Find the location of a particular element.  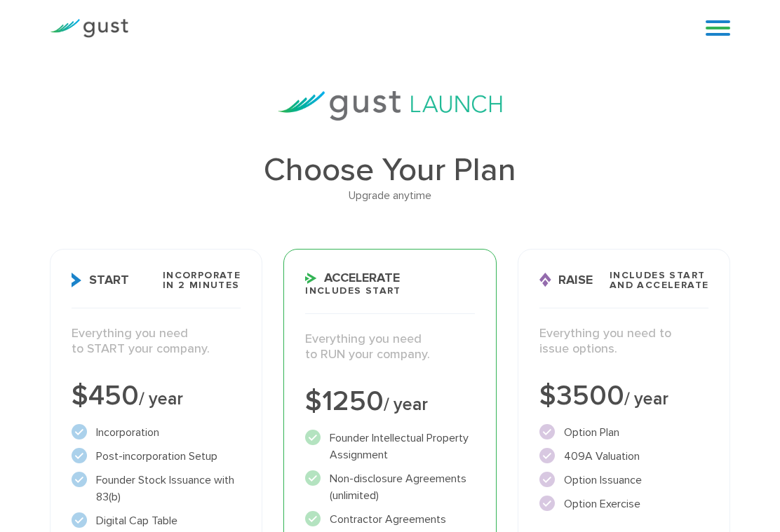

h1: Choose Your Plan is located at coordinates (390, 171).